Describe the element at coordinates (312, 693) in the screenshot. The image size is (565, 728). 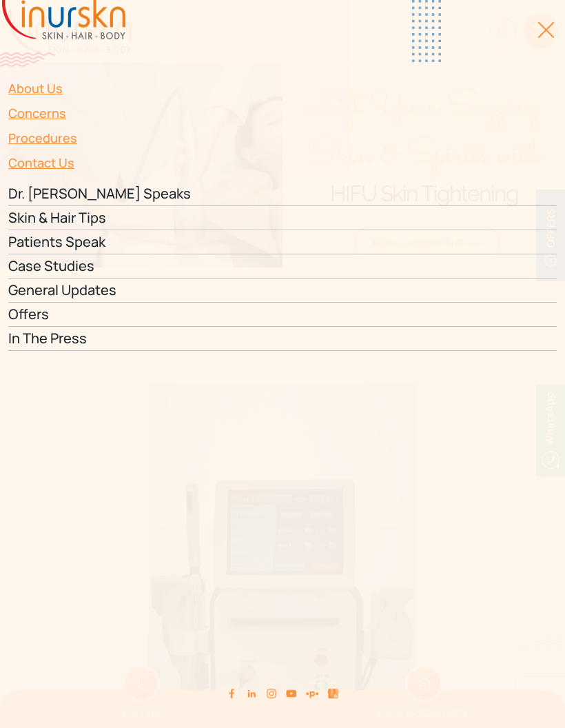
I see `img: sejal-saheta-dermatologist` at that location.